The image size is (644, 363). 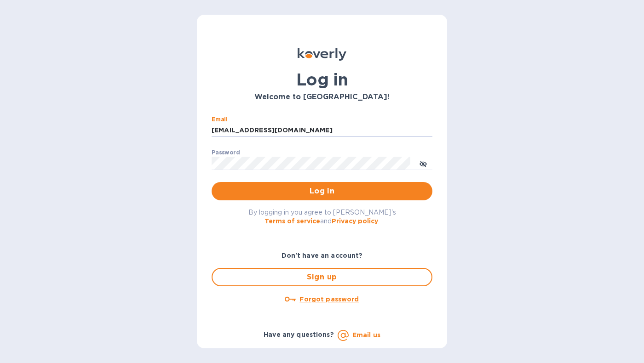 What do you see at coordinates (355, 221) in the screenshot?
I see `b: Privacy policy` at bounding box center [355, 221].